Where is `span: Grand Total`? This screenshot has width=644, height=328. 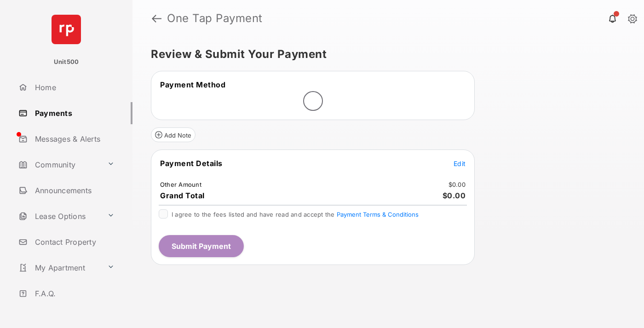 span: Grand Total is located at coordinates (182, 195).